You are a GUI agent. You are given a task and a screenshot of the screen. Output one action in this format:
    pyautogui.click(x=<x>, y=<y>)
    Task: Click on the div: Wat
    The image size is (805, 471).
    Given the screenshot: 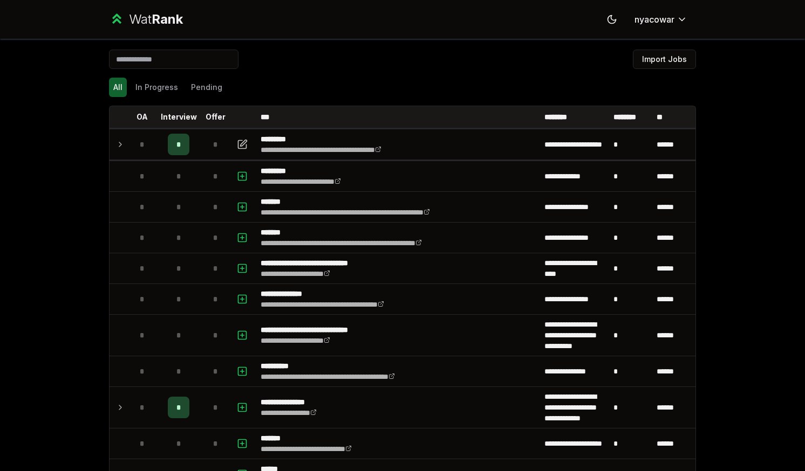 What is the action you would take?
    pyautogui.click(x=156, y=19)
    